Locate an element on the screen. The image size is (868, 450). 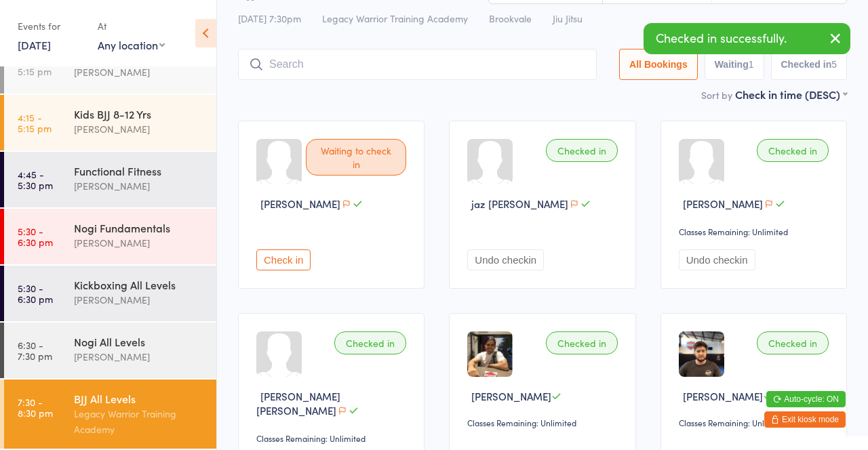
button: Check in is located at coordinates (284, 260).